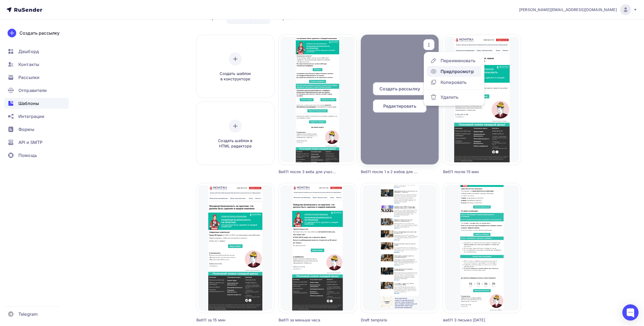 The height and width of the screenshot is (326, 644). Describe the element at coordinates (31, 117) in the screenshot. I see `span: Интеграции` at that location.